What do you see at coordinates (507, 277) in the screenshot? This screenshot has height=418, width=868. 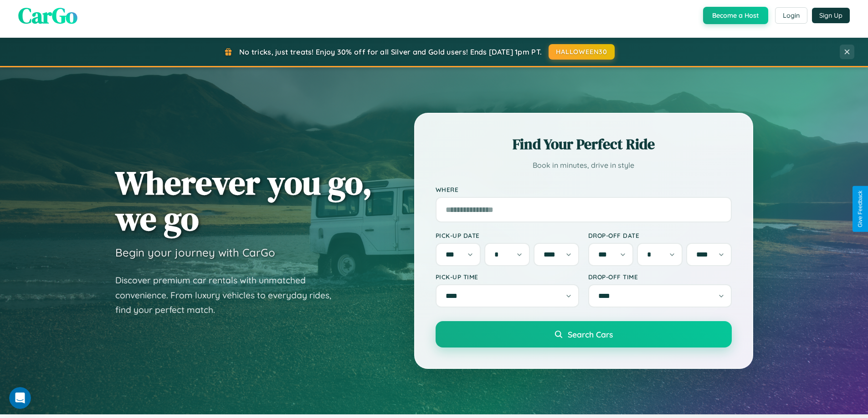 I see `label: Pick-up Time` at bounding box center [507, 277].